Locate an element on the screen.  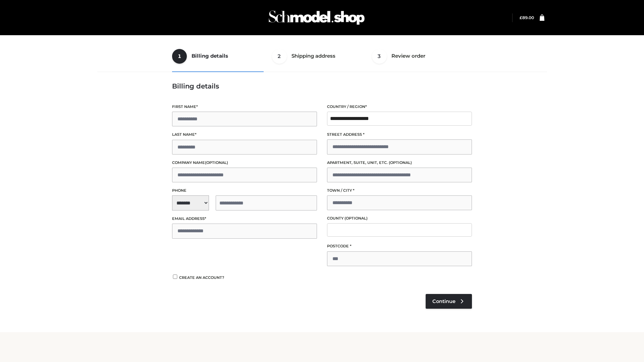
label: Last name is located at coordinates (245, 134).